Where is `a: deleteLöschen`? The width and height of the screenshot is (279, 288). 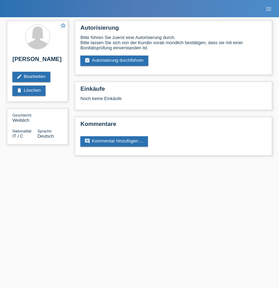
a: deleteLöschen is located at coordinates (29, 91).